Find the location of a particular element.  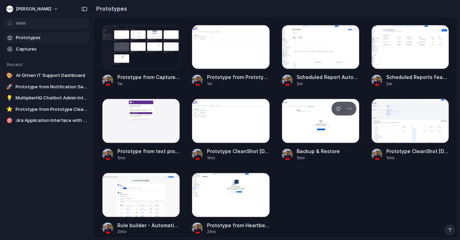

span: MultiplierHQ Chatbot Admin Interface is located at coordinates (51, 98).